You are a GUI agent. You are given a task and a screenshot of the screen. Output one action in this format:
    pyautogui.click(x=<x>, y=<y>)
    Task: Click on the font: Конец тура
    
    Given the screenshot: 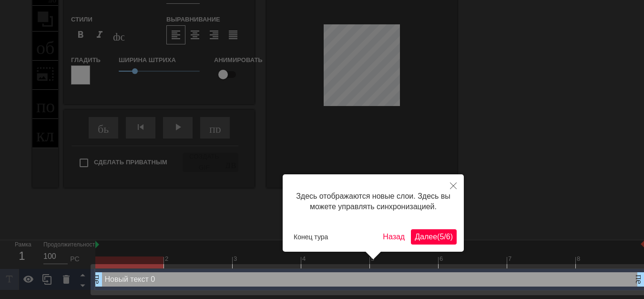 What is the action you would take?
    pyautogui.click(x=311, y=237)
    